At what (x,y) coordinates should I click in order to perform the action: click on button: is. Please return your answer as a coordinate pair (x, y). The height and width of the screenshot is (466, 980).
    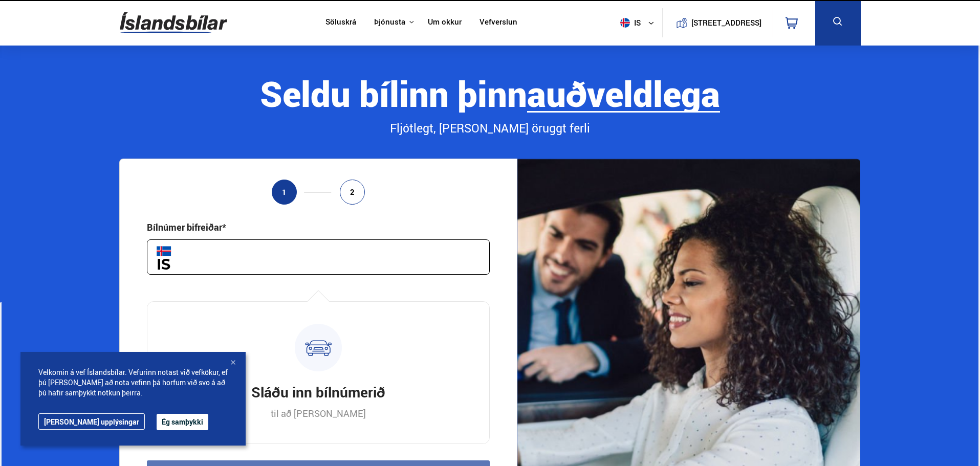
    Looking at the image, I should click on (639, 22).